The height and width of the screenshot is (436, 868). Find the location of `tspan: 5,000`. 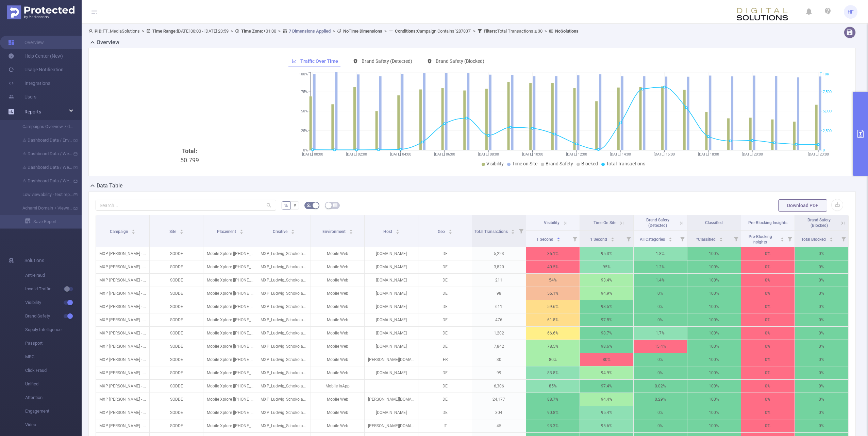

tspan: 5,000 is located at coordinates (827, 111).